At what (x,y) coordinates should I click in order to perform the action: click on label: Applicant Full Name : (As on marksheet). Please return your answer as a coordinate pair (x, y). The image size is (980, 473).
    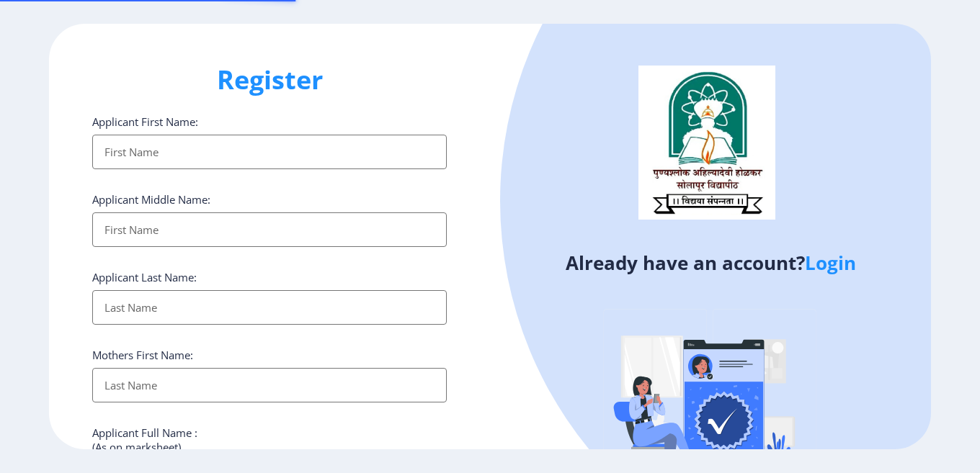
    Looking at the image, I should click on (145, 440).